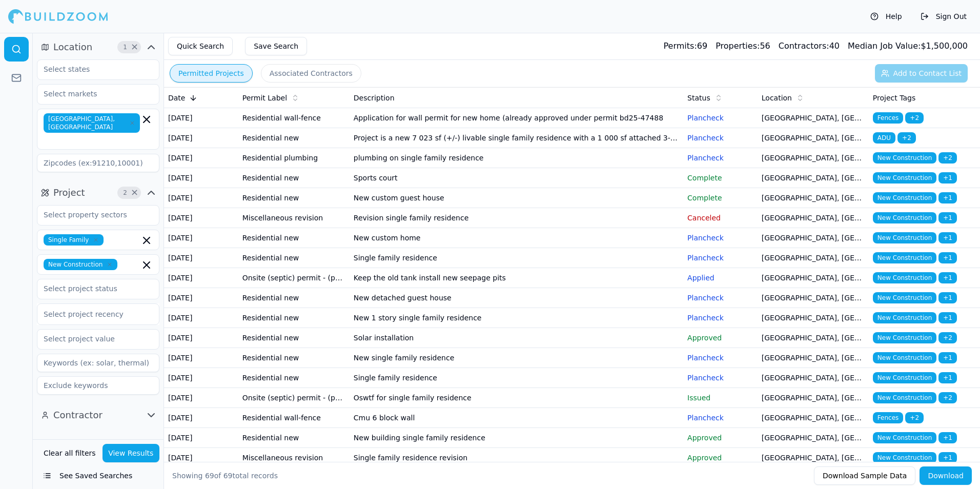 The image size is (980, 489). I want to click on div: Project Tags, so click(924, 98).